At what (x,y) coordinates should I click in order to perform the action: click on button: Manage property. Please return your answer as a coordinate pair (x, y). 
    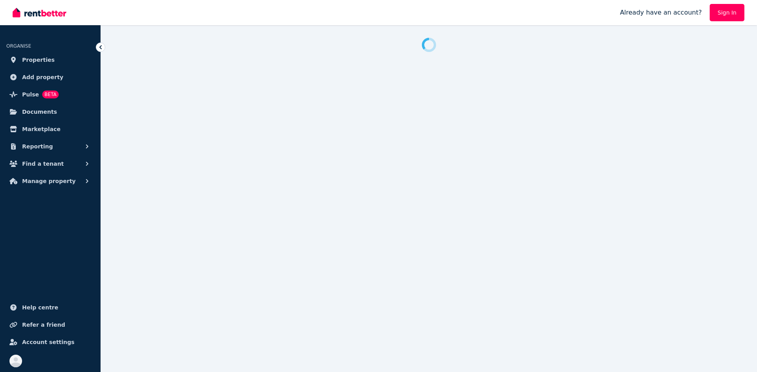
    Looking at the image, I should click on (50, 181).